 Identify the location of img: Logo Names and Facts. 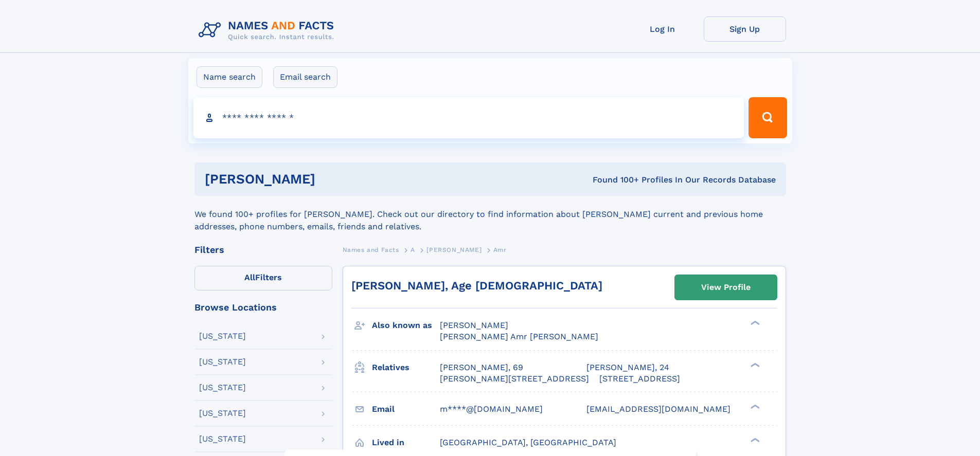
(269, 30).